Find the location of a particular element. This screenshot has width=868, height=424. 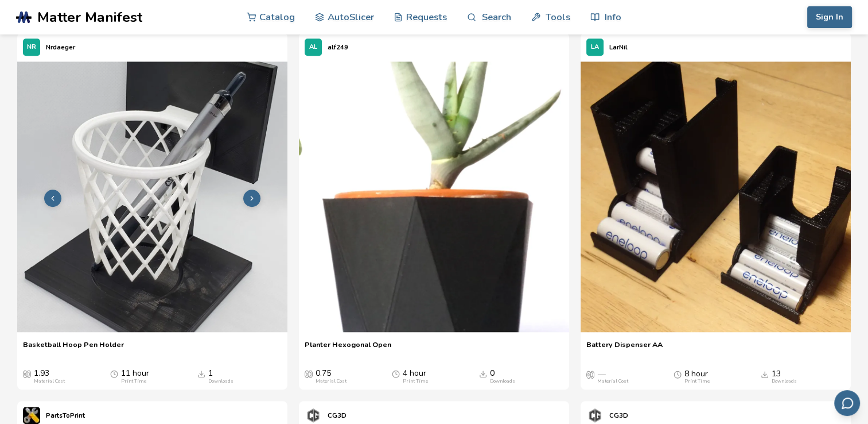

div: 0.75 is located at coordinates (331, 376).